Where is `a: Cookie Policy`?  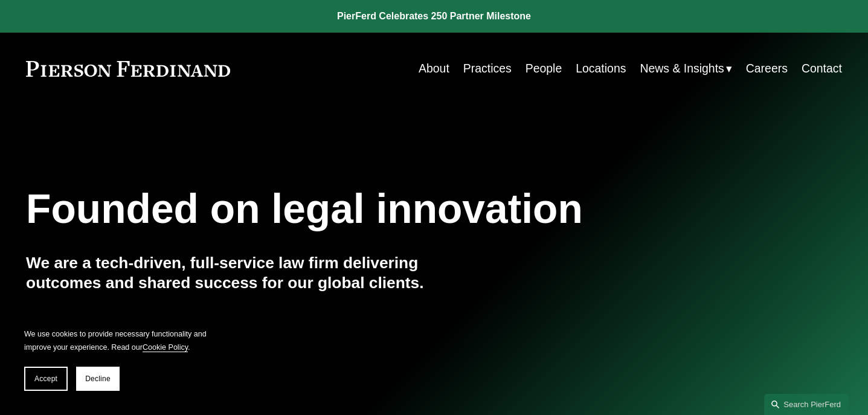
a: Cookie Policy is located at coordinates (165, 347).